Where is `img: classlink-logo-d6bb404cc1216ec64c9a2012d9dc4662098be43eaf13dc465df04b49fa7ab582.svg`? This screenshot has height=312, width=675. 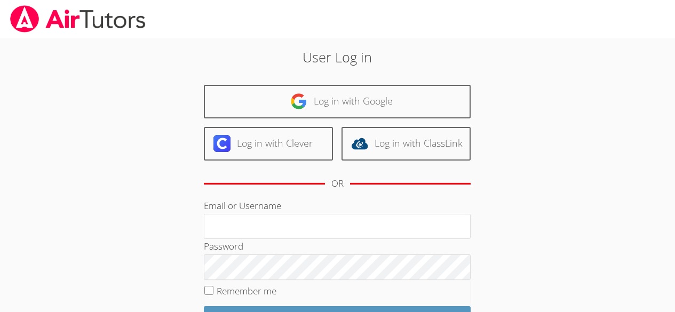 img: classlink-logo-d6bb404cc1216ec64c9a2012d9dc4662098be43eaf13dc465df04b49fa7ab582.svg is located at coordinates (360, 144).